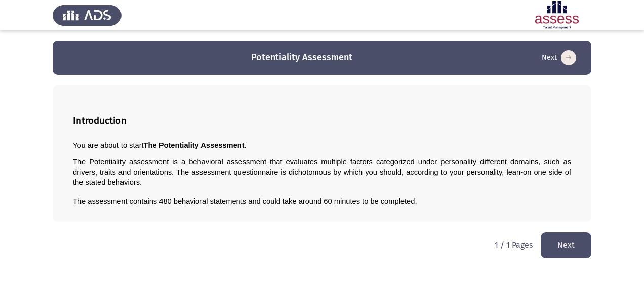 The height and width of the screenshot is (305, 644). What do you see at coordinates (557, 16) in the screenshot?
I see `img: Assessment logo of Potentiality Assessment` at bounding box center [557, 16].